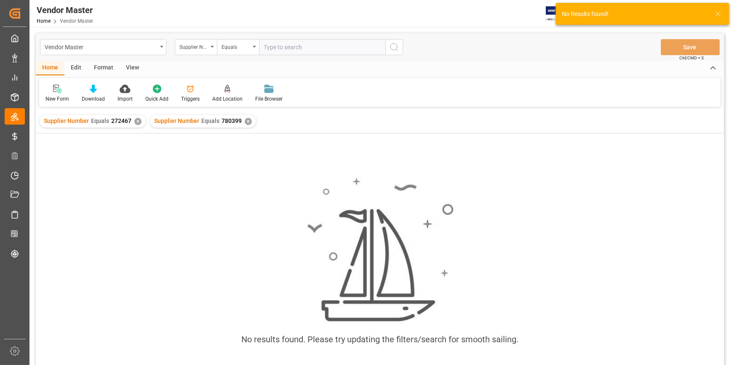 The width and height of the screenshot is (732, 365). Describe the element at coordinates (560, 13) in the screenshot. I see `img: Exertis%20JAM%20-%20Email%20Logo.jpg_1722504956.jpg` at that location.